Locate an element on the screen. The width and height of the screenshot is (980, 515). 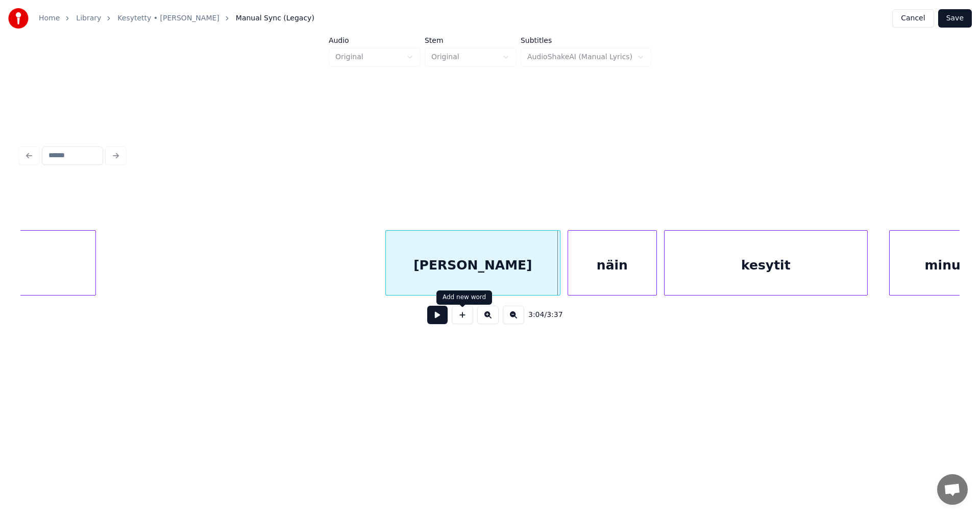
span: 3:04 is located at coordinates (536, 315).